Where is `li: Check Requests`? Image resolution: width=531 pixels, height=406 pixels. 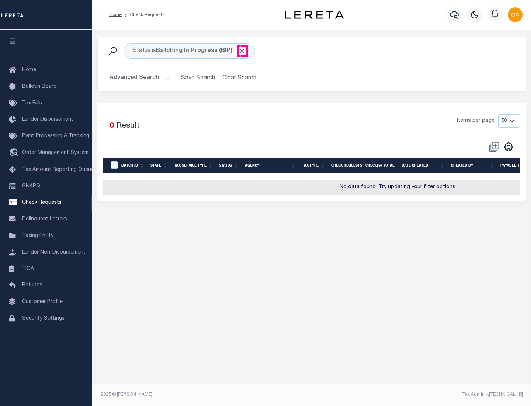
li: Check Requests is located at coordinates (143, 15).